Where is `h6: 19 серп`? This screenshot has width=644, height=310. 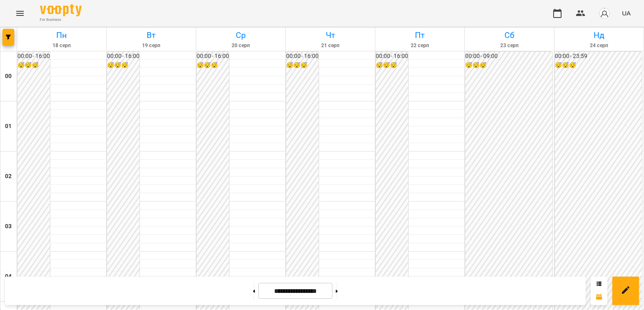 h6: 19 серп is located at coordinates (151, 45).